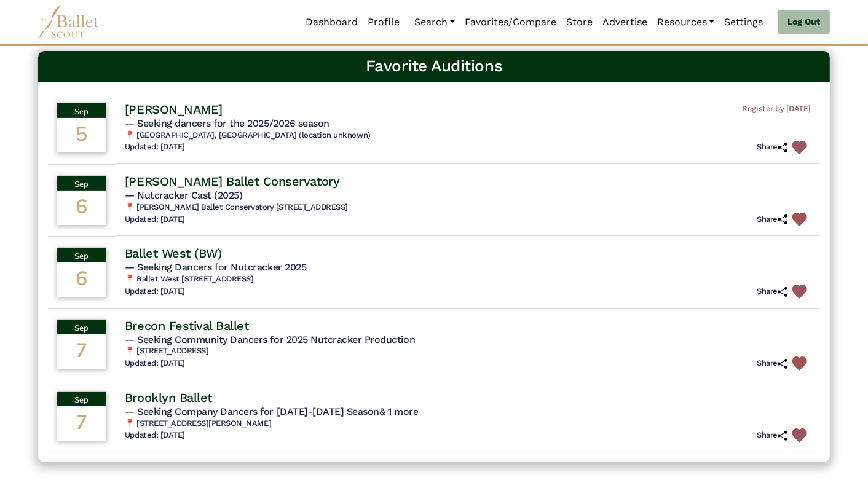 This screenshot has width=868, height=488. Describe the element at coordinates (686, 23) in the screenshot. I see `a: Resources` at that location.